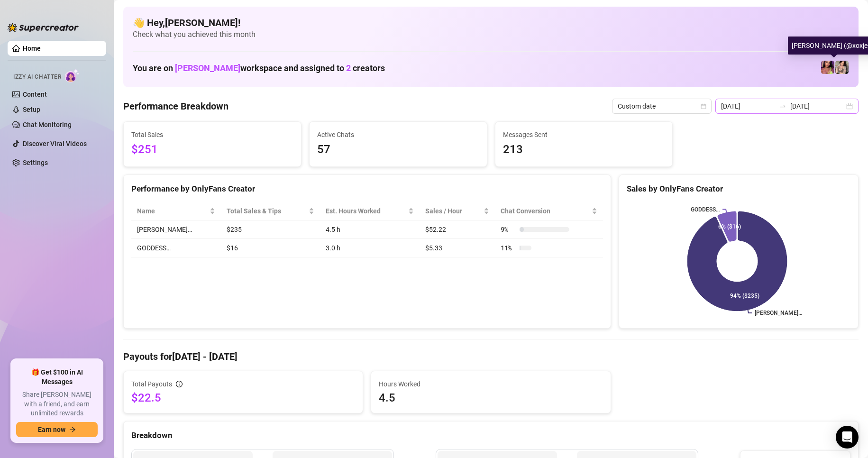 The width and height of the screenshot is (868, 458). What do you see at coordinates (704, 106) in the screenshot?
I see `span: calendar` at bounding box center [704, 106].